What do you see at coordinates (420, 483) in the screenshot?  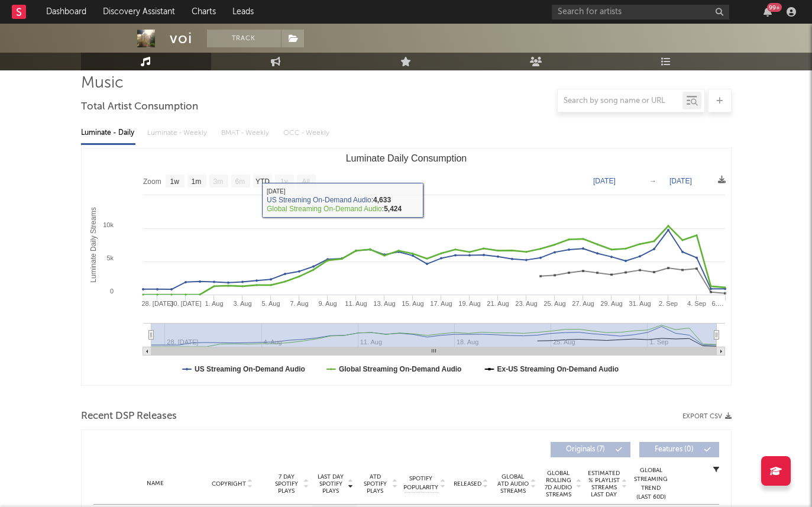 I see `span: Spotify Popularity` at bounding box center [420, 483].